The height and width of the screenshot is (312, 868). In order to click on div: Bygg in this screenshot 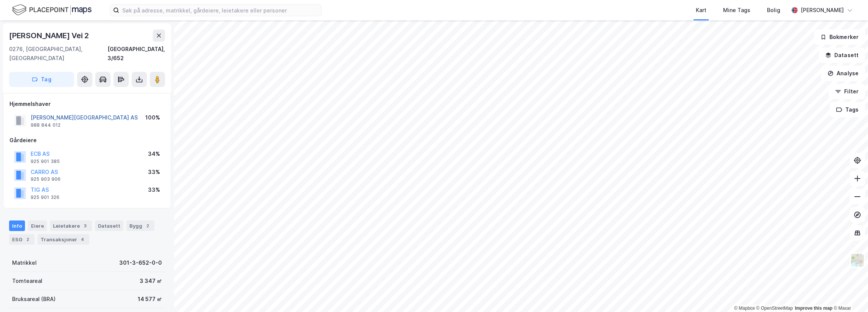, I will do `click(140, 226)`.